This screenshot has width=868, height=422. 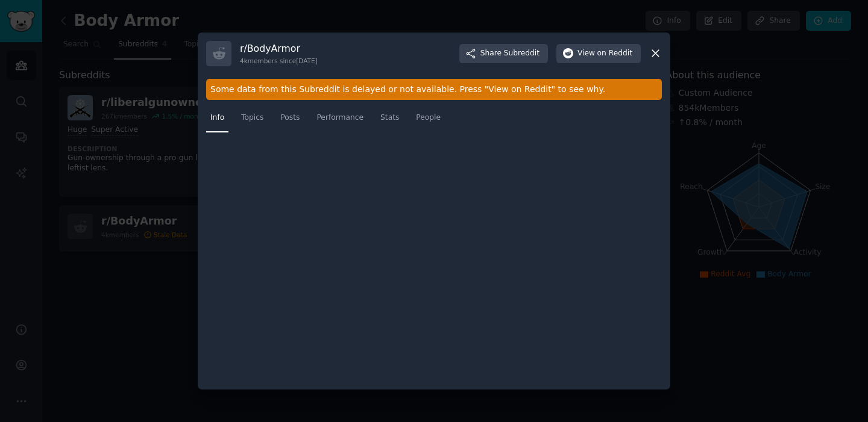 What do you see at coordinates (340, 118) in the screenshot?
I see `span: Performance` at bounding box center [340, 118].